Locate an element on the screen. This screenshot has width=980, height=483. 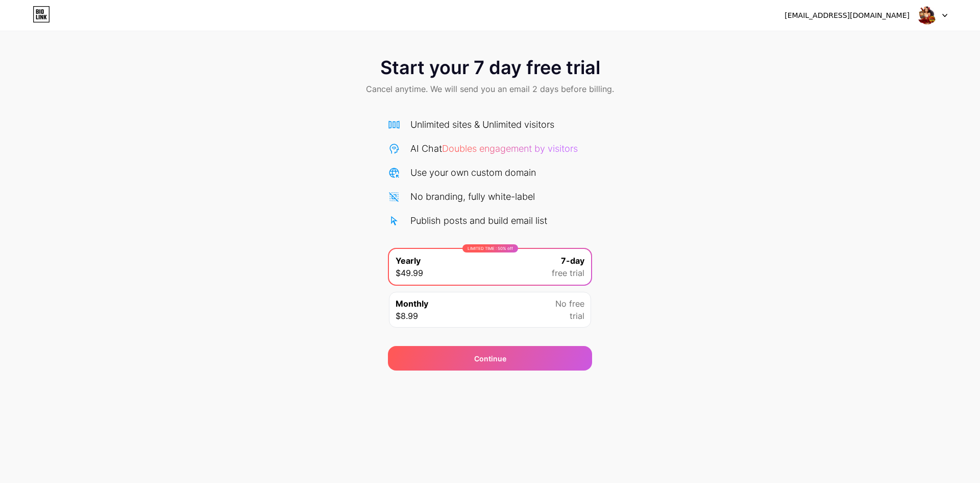
div: No branding, fully white-label is located at coordinates (472, 196).